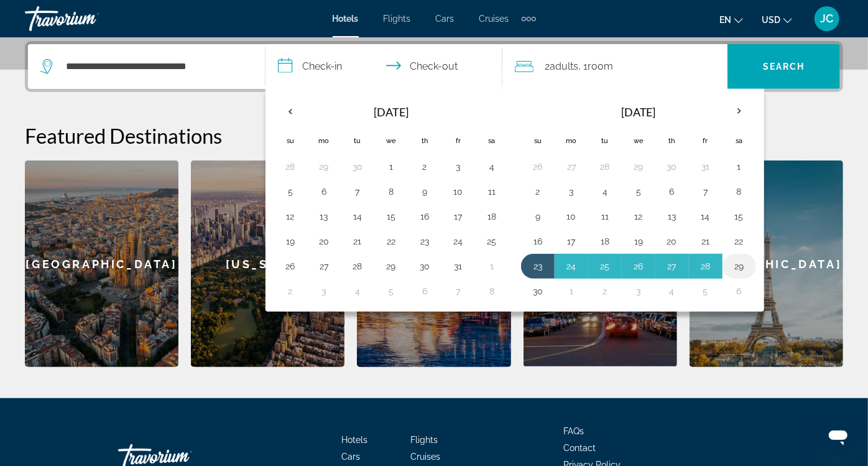  What do you see at coordinates (777, 19) in the screenshot?
I see `button: Change currency` at bounding box center [777, 19].